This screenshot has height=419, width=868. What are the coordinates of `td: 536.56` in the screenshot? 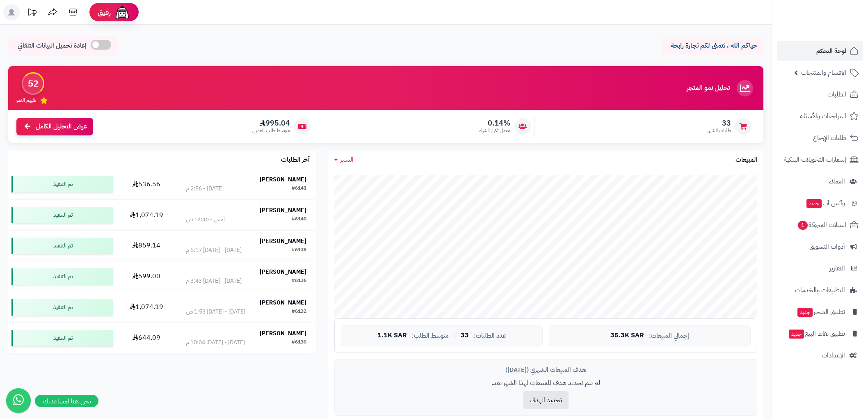 It's located at (146, 184).